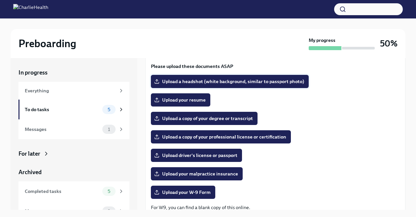  Describe the element at coordinates (74, 191) in the screenshot. I see `a: Completed tasks5` at that location.